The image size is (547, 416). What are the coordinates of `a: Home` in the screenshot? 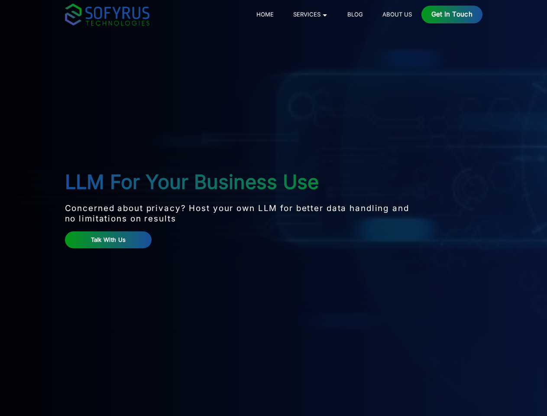 It's located at (265, 14).